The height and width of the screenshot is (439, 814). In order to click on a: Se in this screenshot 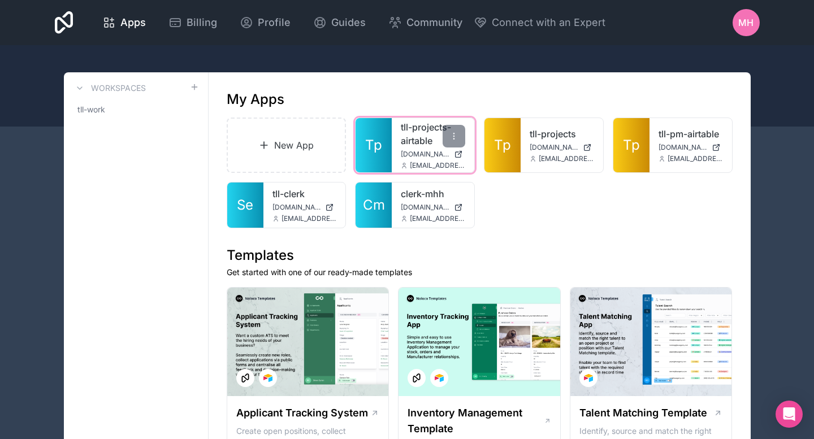, I will do `click(245, 205)`.